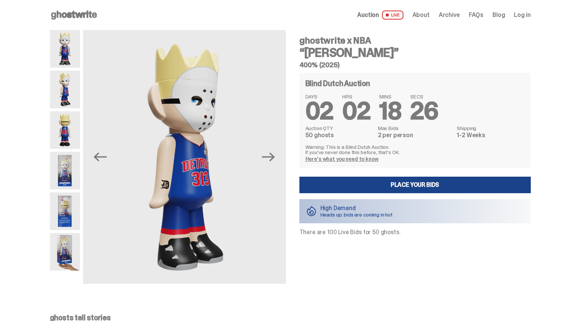 The image size is (586, 321). What do you see at coordinates (415, 149) in the screenshot?
I see `p: Warning: This is a Blind Dutch Auction. If you’ve never done this before, that’s OK.` at bounding box center [415, 149].